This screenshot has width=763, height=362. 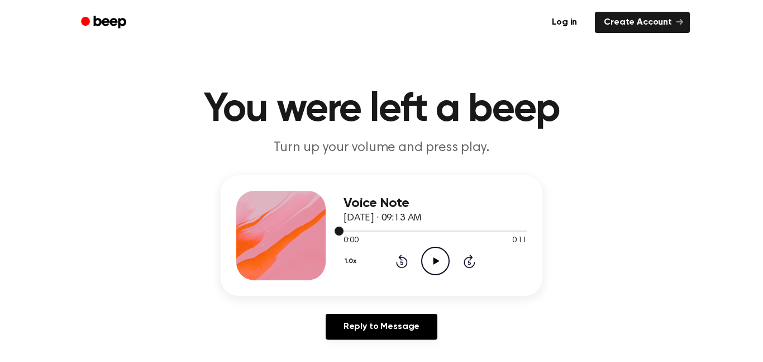 I want to click on h3: Voice Note, so click(x=435, y=203).